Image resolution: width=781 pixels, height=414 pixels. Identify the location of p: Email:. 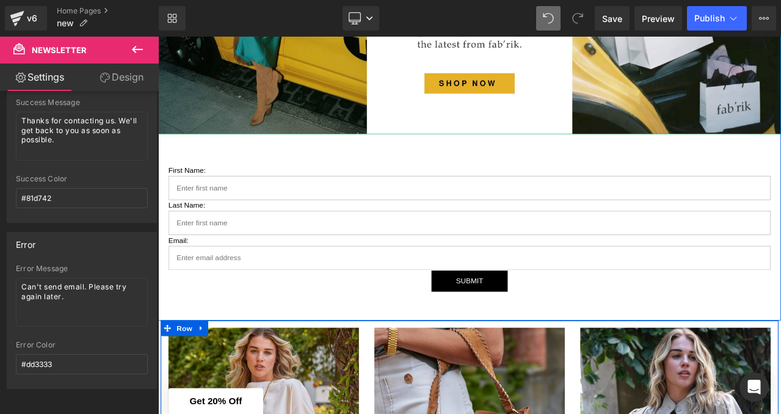
(370, 242).